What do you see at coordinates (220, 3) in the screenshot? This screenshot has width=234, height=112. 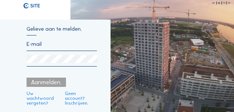 I see `div: NL` at bounding box center [220, 3].